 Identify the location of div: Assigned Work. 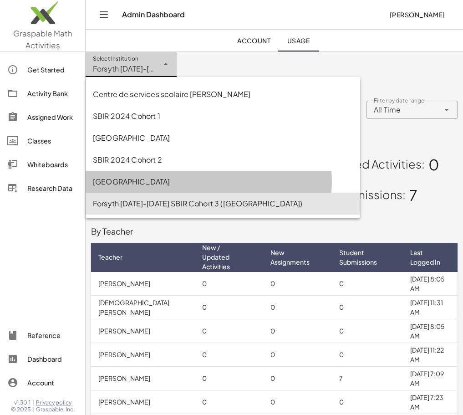
(52, 117).